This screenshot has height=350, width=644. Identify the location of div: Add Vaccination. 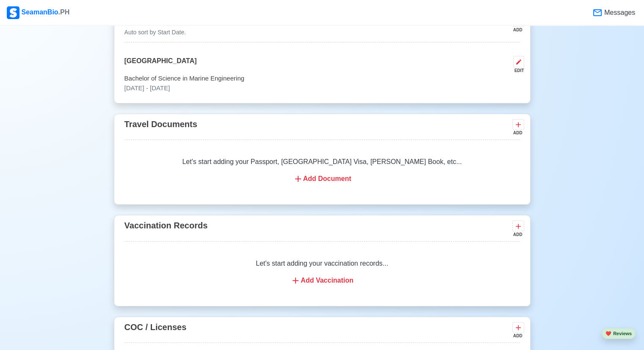
(322, 280).